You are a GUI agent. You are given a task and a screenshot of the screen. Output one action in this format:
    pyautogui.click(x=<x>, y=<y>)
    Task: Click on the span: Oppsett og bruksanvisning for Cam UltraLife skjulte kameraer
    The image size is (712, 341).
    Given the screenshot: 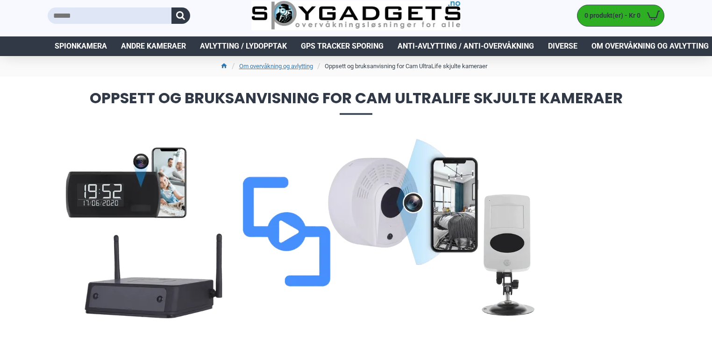 What is the action you would take?
    pyautogui.click(x=356, y=102)
    